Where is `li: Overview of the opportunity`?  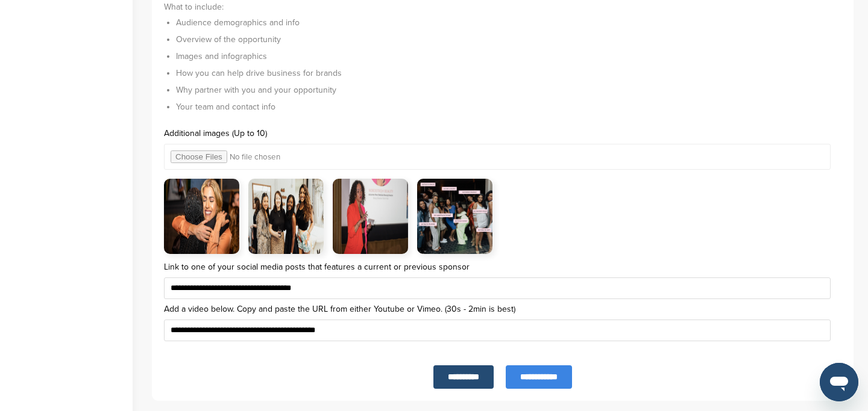 li: Overview of the opportunity is located at coordinates (508, 39).